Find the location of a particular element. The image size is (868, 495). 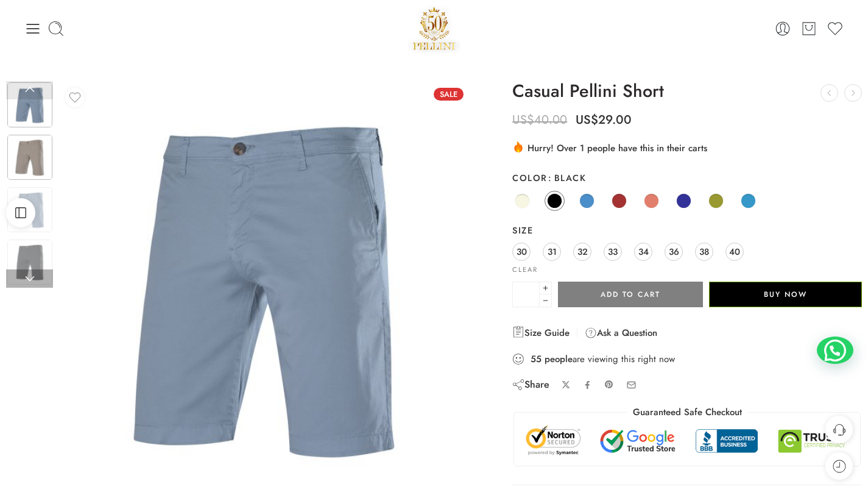

a: Ask a Question is located at coordinates (621, 333).